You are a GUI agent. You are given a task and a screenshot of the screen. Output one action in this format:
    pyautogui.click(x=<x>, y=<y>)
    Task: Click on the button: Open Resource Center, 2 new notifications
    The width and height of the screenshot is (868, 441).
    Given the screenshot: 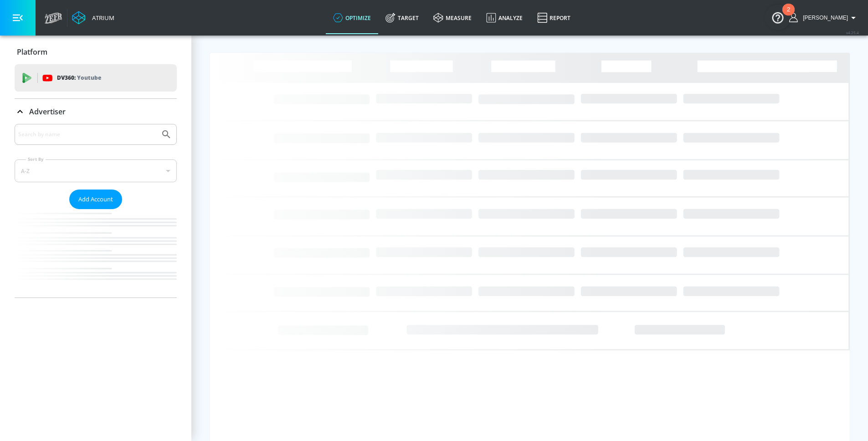 What is the action you would take?
    pyautogui.click(x=777, y=18)
    